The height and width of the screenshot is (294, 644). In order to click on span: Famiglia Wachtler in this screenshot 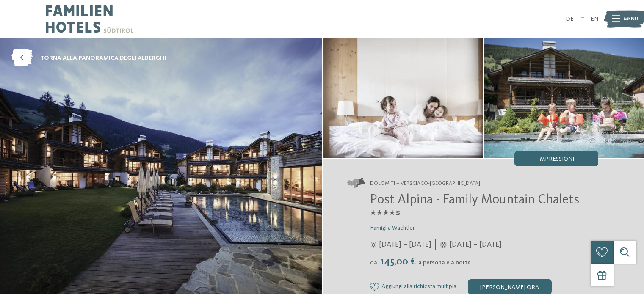, I will do `click(393, 228)`.